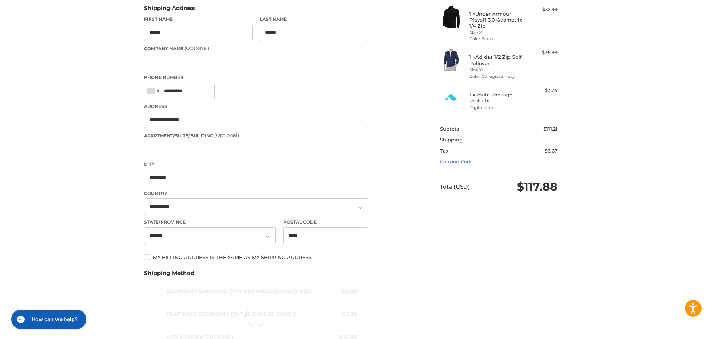 The height and width of the screenshot is (339, 709). What do you see at coordinates (169, 275) in the screenshot?
I see `legend: Shipping Method` at bounding box center [169, 275].